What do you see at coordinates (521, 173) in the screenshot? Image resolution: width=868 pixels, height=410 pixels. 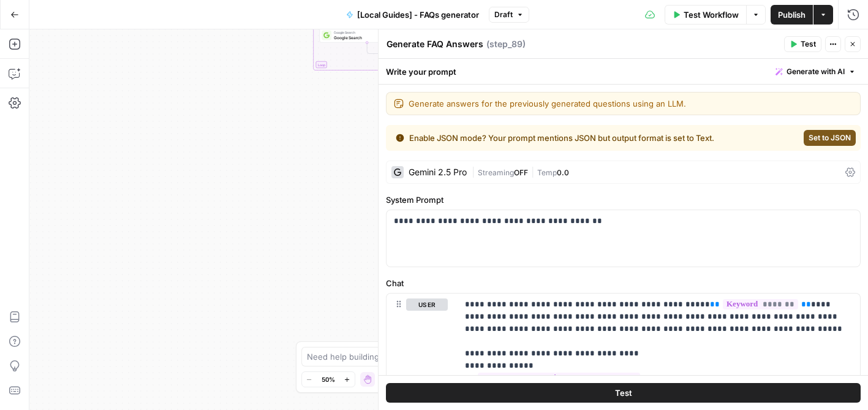 I see `span: OFF` at bounding box center [521, 173].